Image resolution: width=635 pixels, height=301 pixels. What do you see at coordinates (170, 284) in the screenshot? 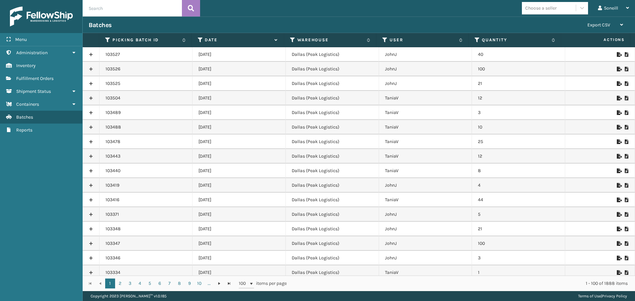
I see `a: 7` at bounding box center [170, 284].